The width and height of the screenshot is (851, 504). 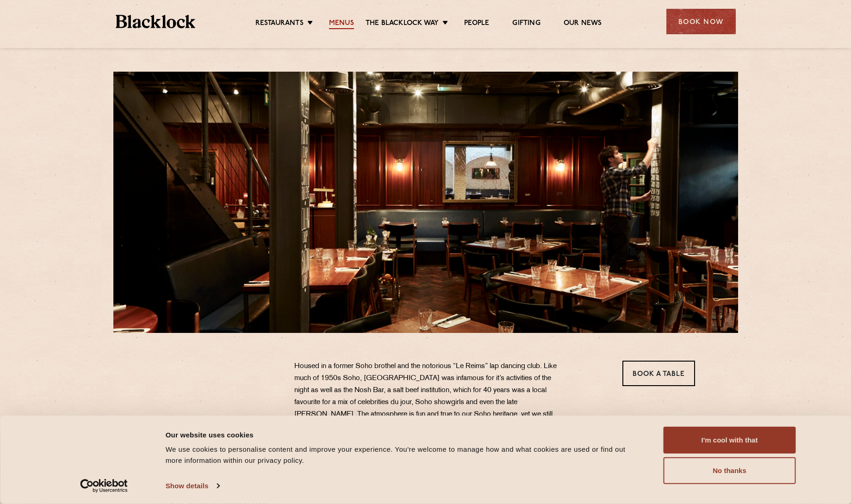 What do you see at coordinates (701, 21) in the screenshot?
I see `div: Book Now` at bounding box center [701, 21].